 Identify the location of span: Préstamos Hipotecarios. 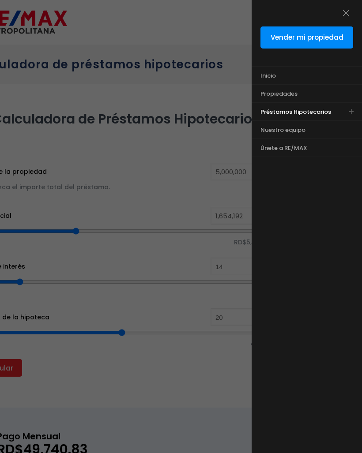
(296, 112).